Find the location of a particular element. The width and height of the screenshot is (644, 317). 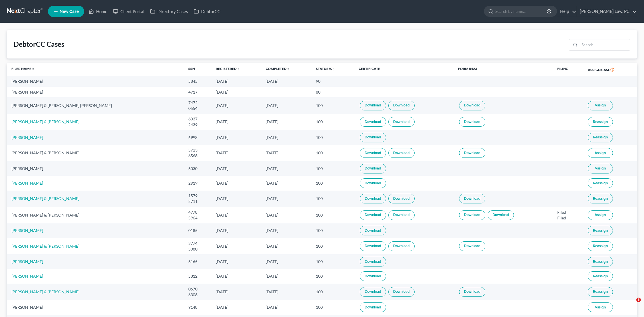

input: Search by name... is located at coordinates (521, 11).